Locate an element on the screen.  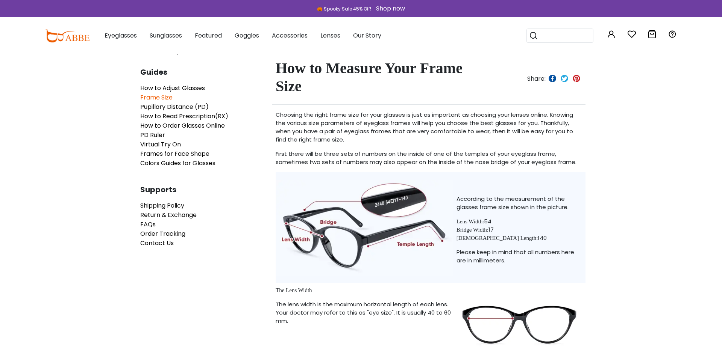
img: frame size is located at coordinates (364, 228).